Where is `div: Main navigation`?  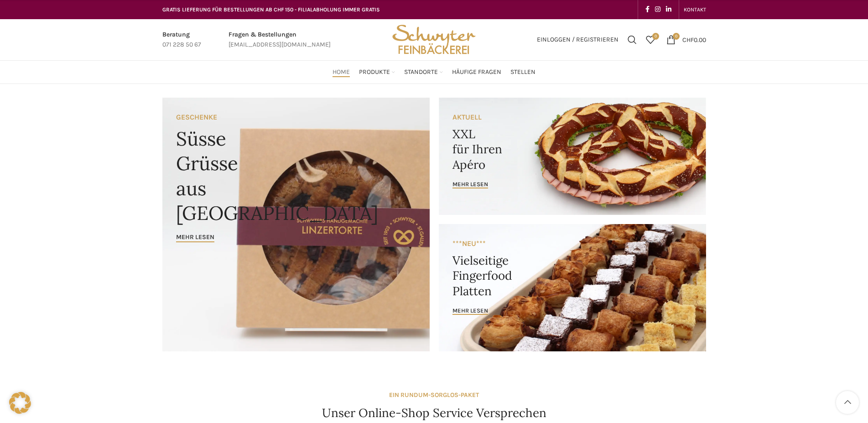 div: Main navigation is located at coordinates (434, 72).